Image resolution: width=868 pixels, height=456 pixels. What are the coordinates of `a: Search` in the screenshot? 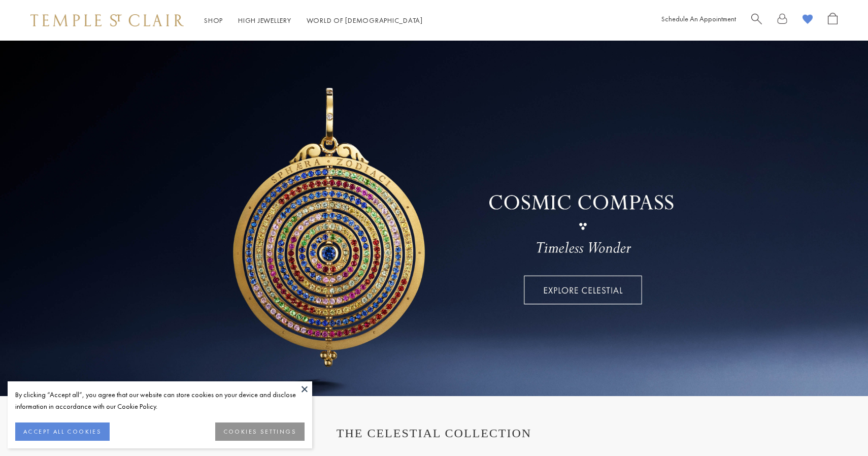 It's located at (756, 20).